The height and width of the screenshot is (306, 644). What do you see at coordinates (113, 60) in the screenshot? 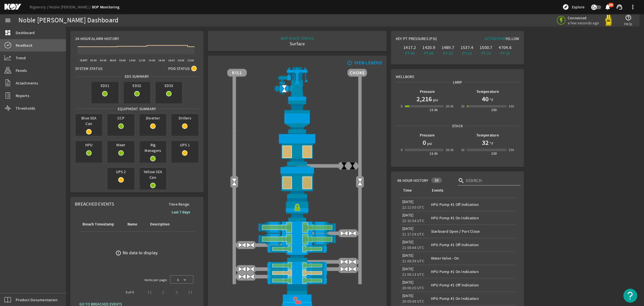
I see `text: 06:00` at bounding box center [113, 60].